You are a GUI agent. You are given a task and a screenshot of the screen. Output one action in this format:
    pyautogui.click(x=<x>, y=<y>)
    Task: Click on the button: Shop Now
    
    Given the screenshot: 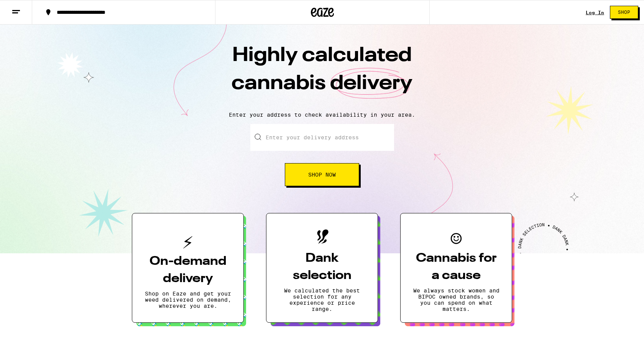 What is the action you would take?
    pyautogui.click(x=322, y=174)
    